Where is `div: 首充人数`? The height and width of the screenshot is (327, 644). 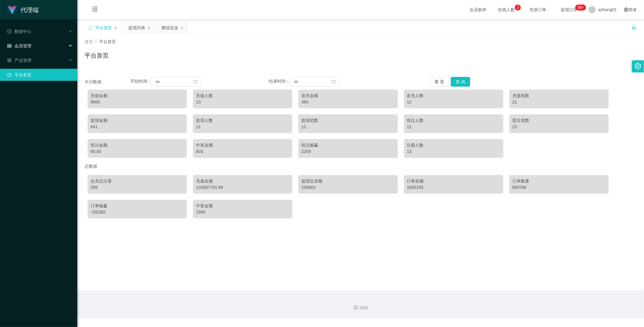
div: 首充人数 is located at coordinates (454, 96).